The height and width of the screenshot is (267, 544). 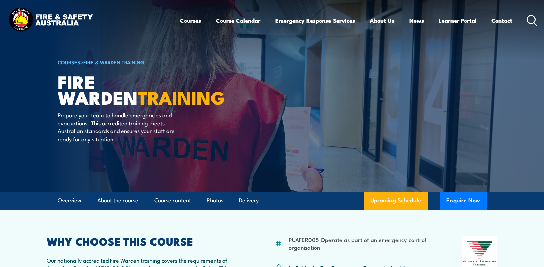 What do you see at coordinates (382, 20) in the screenshot?
I see `a: About Us` at bounding box center [382, 20].